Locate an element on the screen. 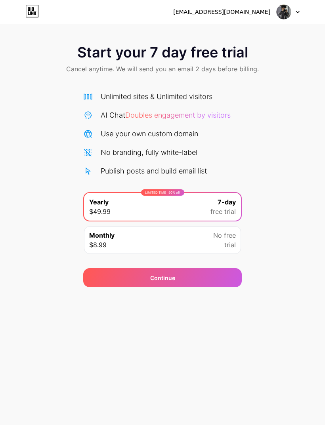  span: Continue is located at coordinates (162, 278).